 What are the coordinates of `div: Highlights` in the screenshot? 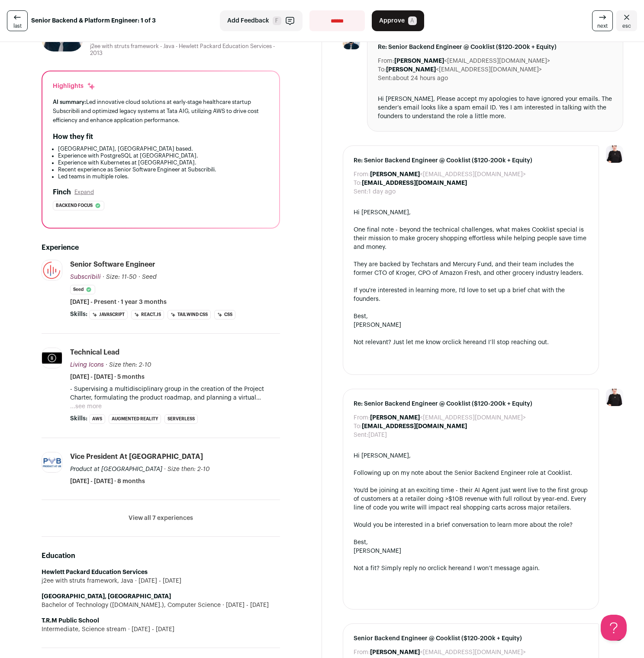 It's located at (74, 86).